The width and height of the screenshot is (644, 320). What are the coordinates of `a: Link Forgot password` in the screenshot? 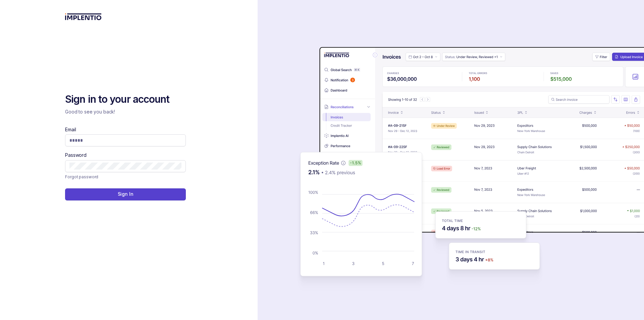 It's located at (81, 177).